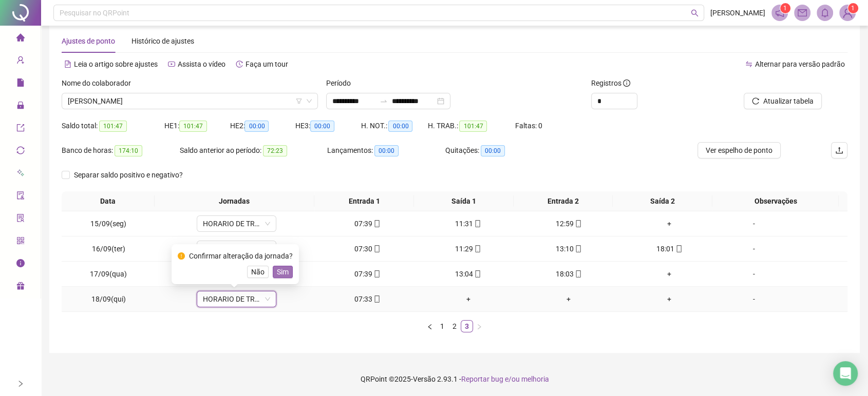  I want to click on span: Registros, so click(611, 83).